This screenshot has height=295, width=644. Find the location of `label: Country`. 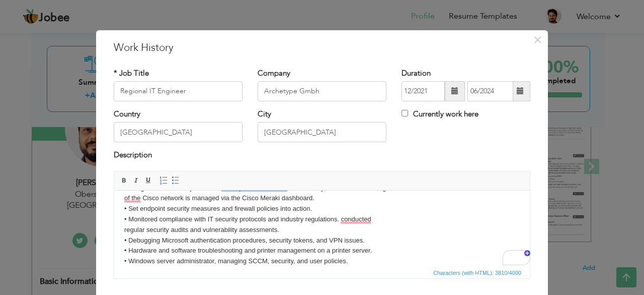

label: Country is located at coordinates (127, 114).